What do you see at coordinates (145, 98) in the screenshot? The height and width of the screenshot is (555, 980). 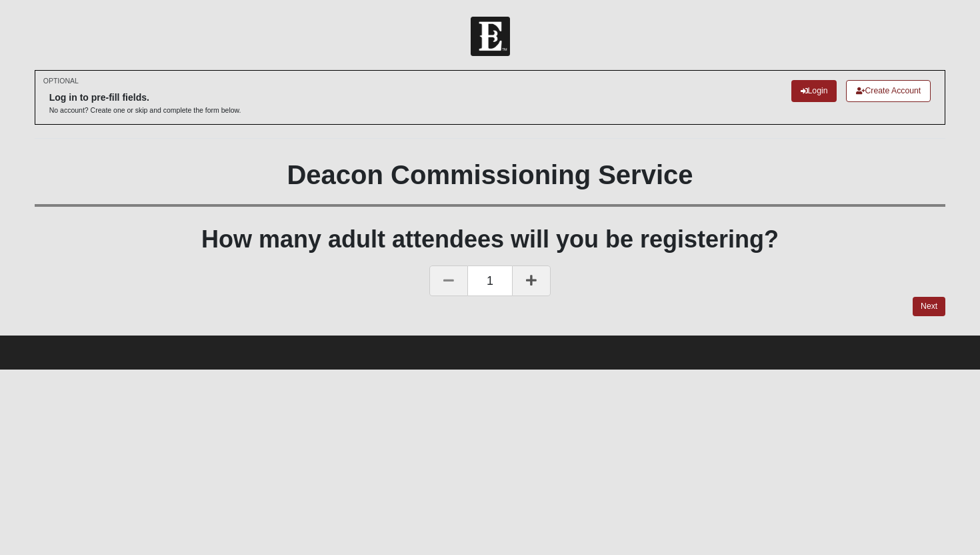 I see `h6: Log in to pre-fill fields.` at bounding box center [145, 98].